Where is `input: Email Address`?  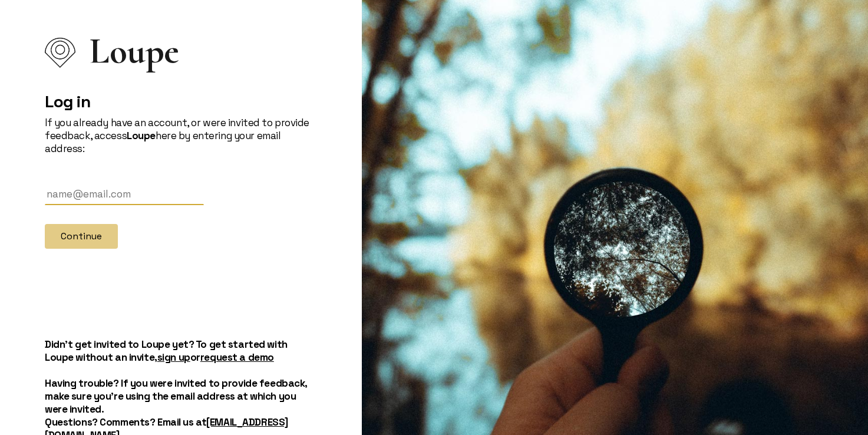
input: Email Address is located at coordinates (124, 194).